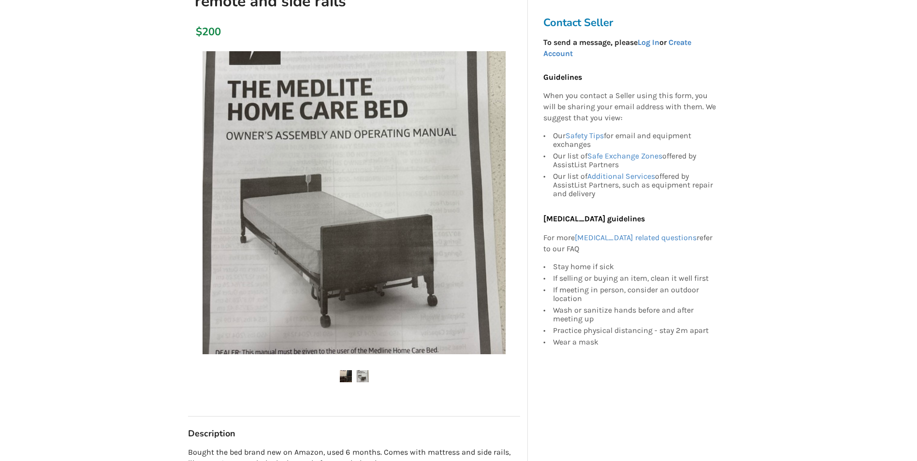 The image size is (917, 461). Describe the element at coordinates (563, 77) in the screenshot. I see `b: Guidelines` at that location.